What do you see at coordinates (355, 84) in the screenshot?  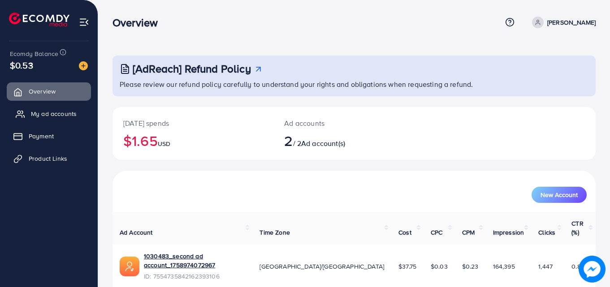 I see `p: Please review our refund policy carefully to understand your rights and obligations when requesti...` at bounding box center [355, 84].